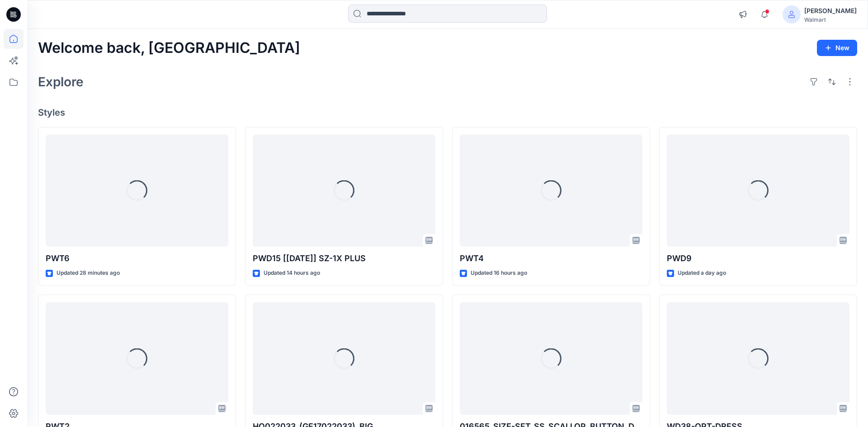 Image resolution: width=868 pixels, height=427 pixels. Describe the element at coordinates (88, 273) in the screenshot. I see `p: Updated 28 minutes ago` at that location.